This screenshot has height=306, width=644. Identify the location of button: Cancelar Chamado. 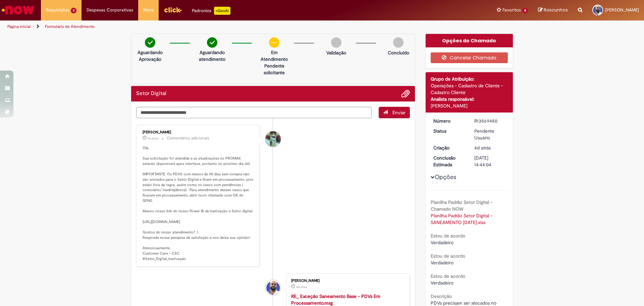
(469, 58).